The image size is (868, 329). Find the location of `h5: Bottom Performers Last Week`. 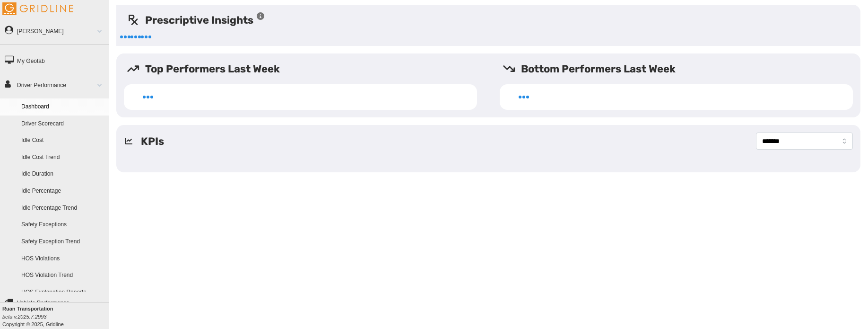

h5: Bottom Performers Last Week is located at coordinates (681, 69).